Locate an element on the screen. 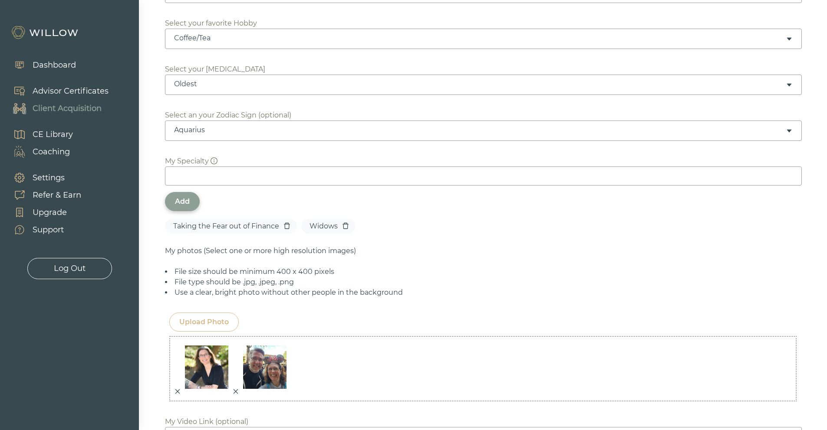  div: Add is located at coordinates (182, 202).